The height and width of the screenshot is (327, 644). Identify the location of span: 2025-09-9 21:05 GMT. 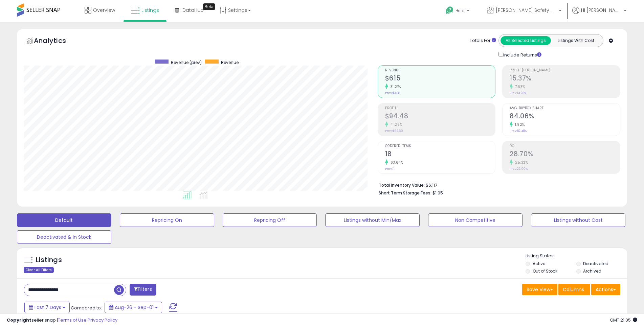
(623, 320).